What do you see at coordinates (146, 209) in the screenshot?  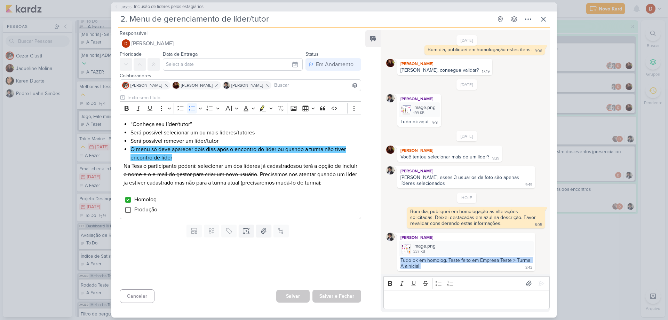 I see `span: Produção` at bounding box center [146, 209].